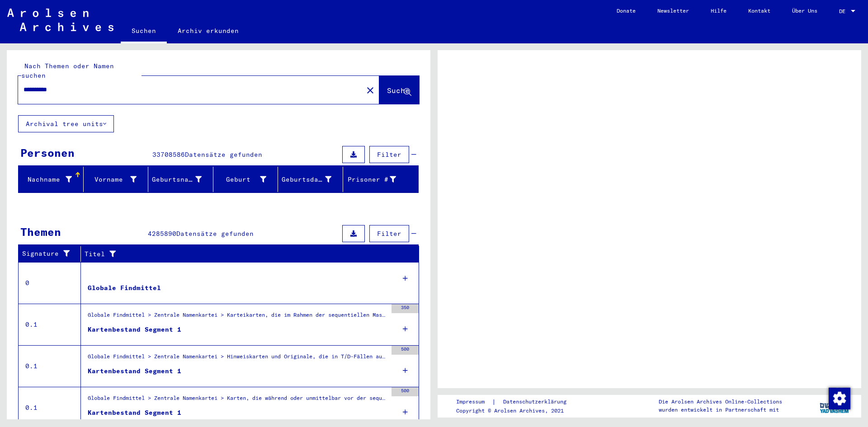  I want to click on img: Arolsen_neg.svg, so click(60, 20).